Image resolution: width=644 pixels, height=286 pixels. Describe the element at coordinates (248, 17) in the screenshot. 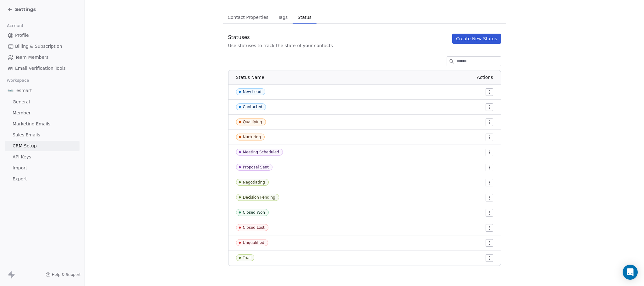

I see `span: Contact Properties` at that location.